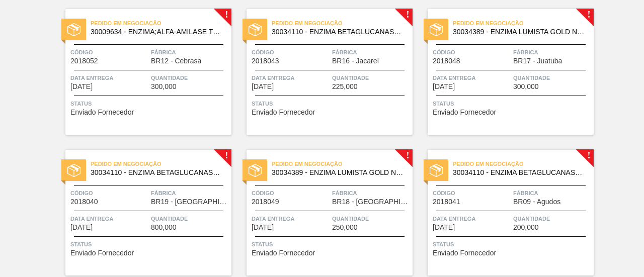  I want to click on span: BR19 - Nova Rio, so click(189, 201).